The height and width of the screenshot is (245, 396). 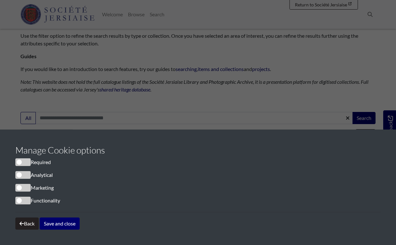 I want to click on label: Marketing, so click(x=35, y=188).